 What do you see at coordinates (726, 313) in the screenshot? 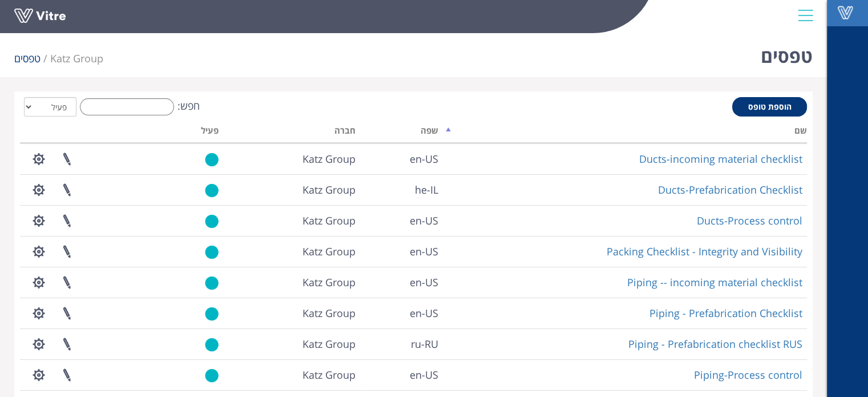
I see `a: Piping - Prefabrication Checklist` at bounding box center [726, 313].